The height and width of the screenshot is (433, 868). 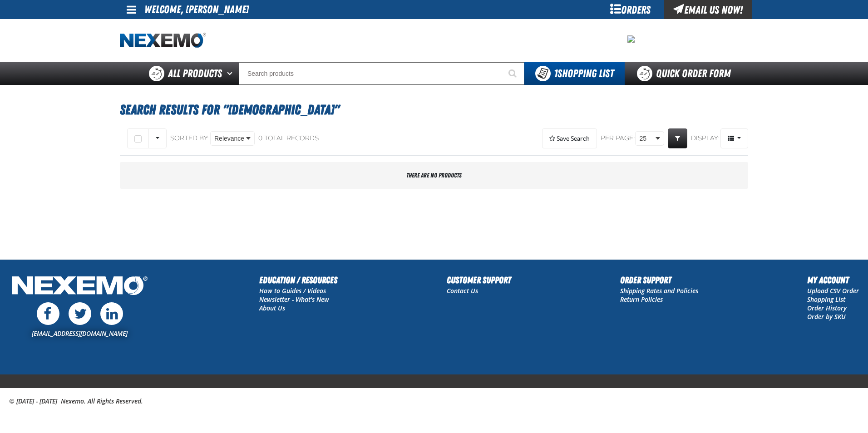 I want to click on div: 0 total records, so click(x=288, y=138).